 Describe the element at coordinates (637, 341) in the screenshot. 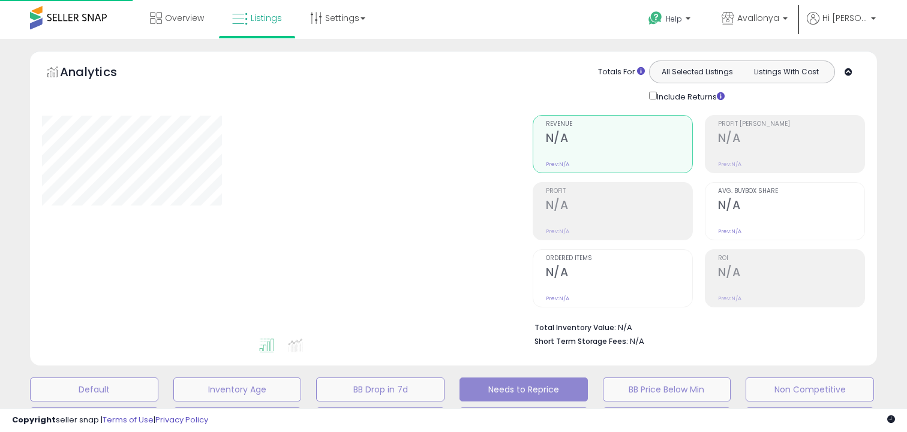

I see `span: N/A` at that location.